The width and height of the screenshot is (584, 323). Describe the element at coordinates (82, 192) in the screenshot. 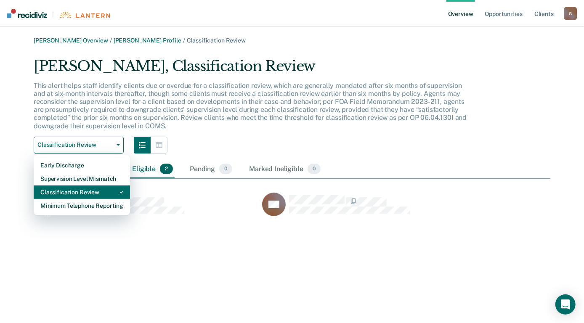

I see `div: Classification Review` at that location.